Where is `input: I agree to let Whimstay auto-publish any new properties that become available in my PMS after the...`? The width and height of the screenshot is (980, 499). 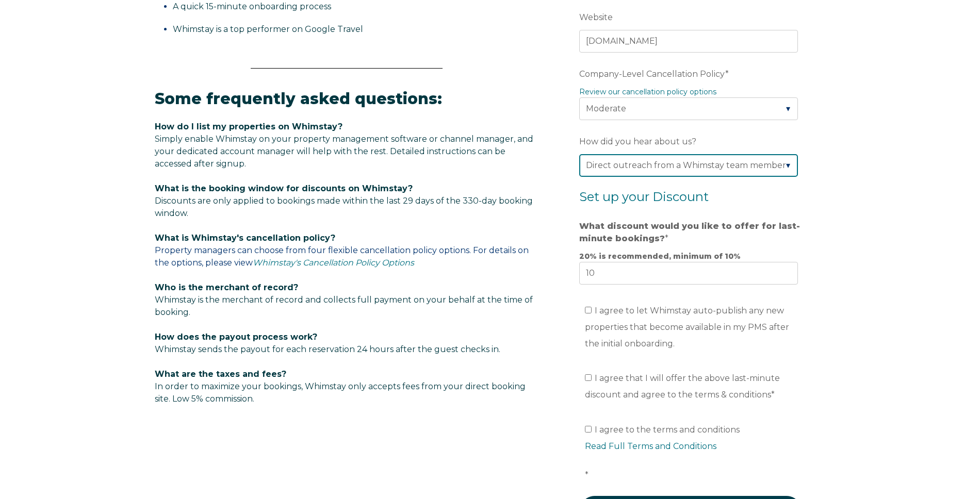 input: I agree to let Whimstay auto-publish any new properties that become available in my PMS after the... is located at coordinates (588, 310).